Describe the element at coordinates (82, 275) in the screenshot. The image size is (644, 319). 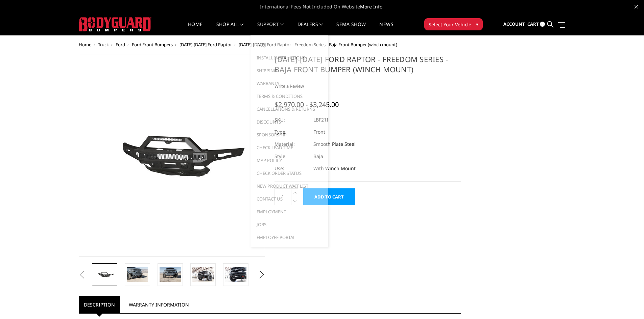
I see `button: Previous` at that location.